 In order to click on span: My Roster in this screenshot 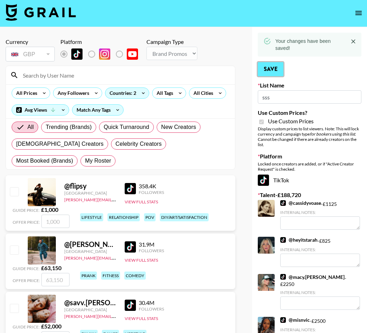, I will do `click(98, 161)`.